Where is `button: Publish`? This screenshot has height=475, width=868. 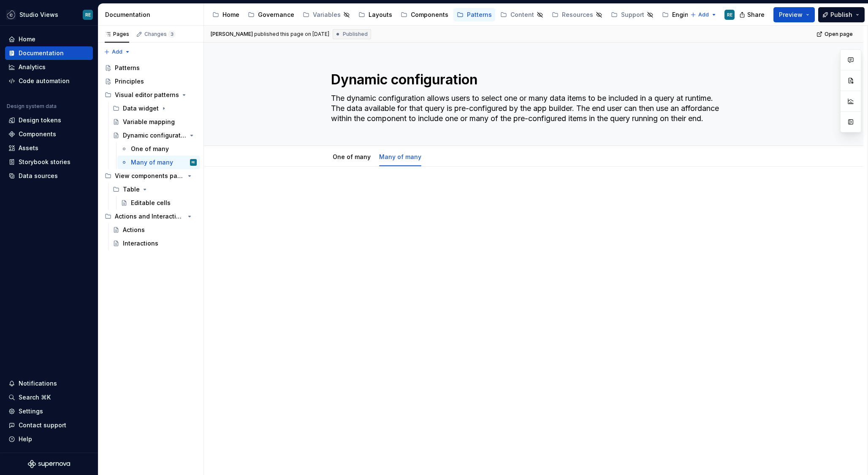
button: Publish is located at coordinates (841, 15).